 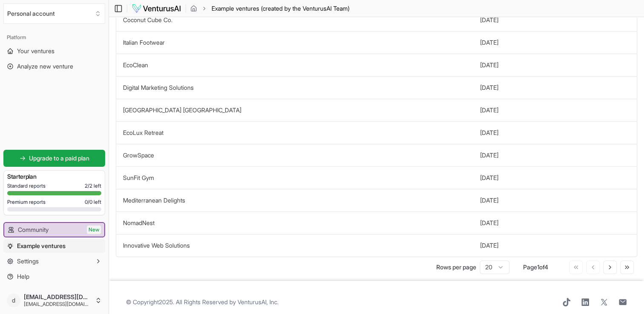 I want to click on span: Your ventures, so click(x=36, y=51).